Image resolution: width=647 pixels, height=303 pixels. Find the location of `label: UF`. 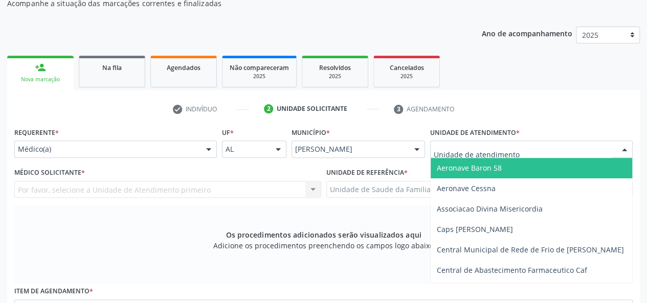

label: UF is located at coordinates (228, 133).